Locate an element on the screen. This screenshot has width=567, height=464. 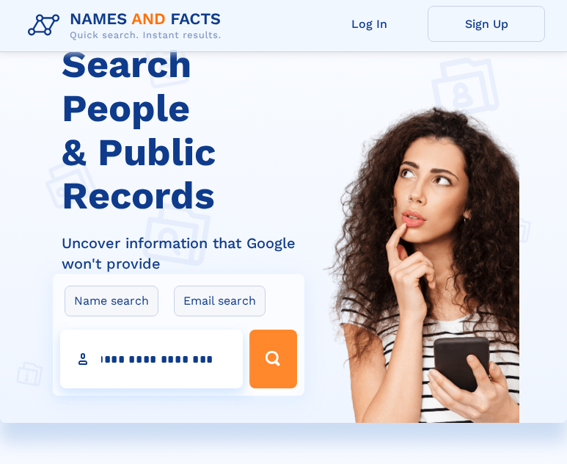
a: Log In is located at coordinates (369, 23).